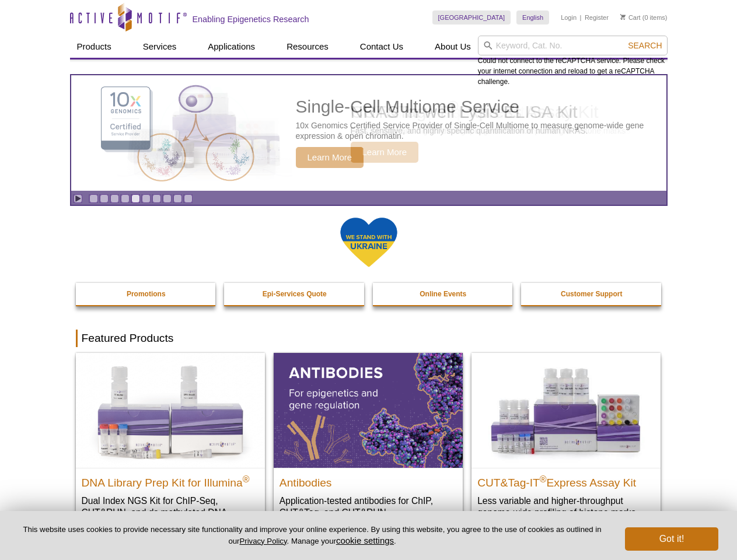 The height and width of the screenshot is (560, 737). What do you see at coordinates (591, 294) in the screenshot?
I see `strong: Customer Support` at bounding box center [591, 294].